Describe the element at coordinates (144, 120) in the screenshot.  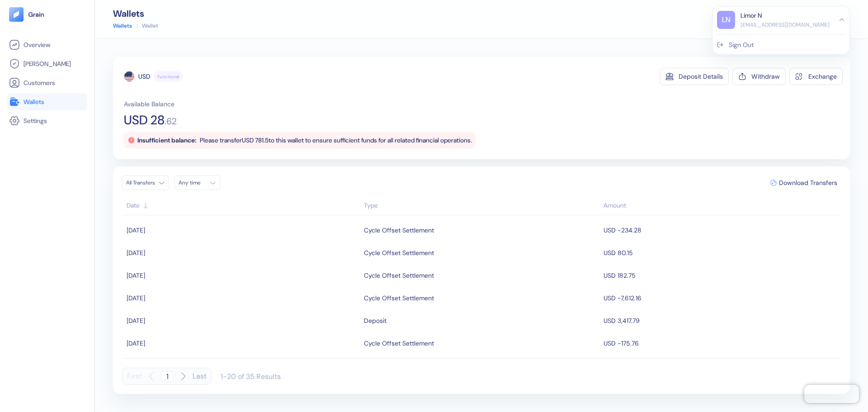
I see `span: USD 28` at that location.